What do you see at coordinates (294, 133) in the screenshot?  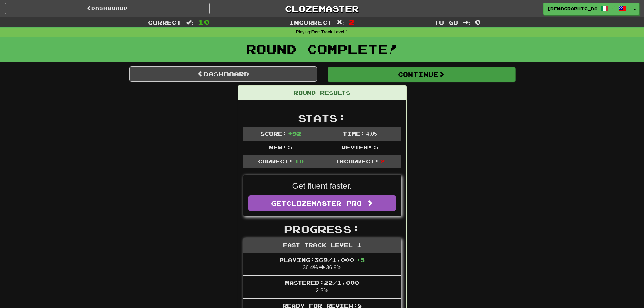 I see `span: + 92` at bounding box center [294, 133].